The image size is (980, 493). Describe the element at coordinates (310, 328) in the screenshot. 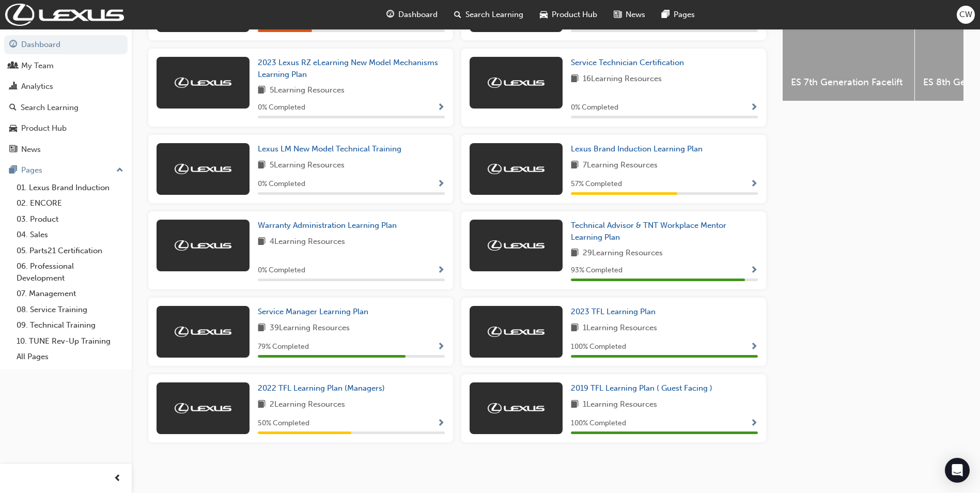

I see `span: 39 Learning Resources` at that location.